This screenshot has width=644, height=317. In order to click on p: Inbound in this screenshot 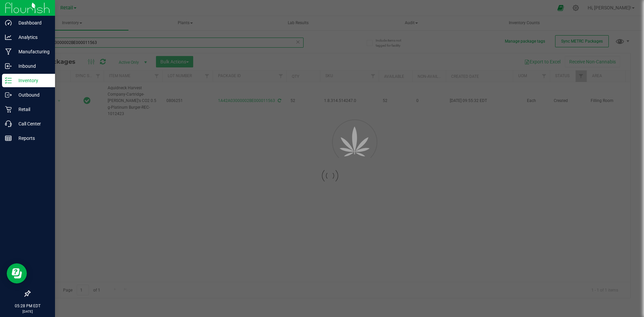, I will do `click(32, 66)`.